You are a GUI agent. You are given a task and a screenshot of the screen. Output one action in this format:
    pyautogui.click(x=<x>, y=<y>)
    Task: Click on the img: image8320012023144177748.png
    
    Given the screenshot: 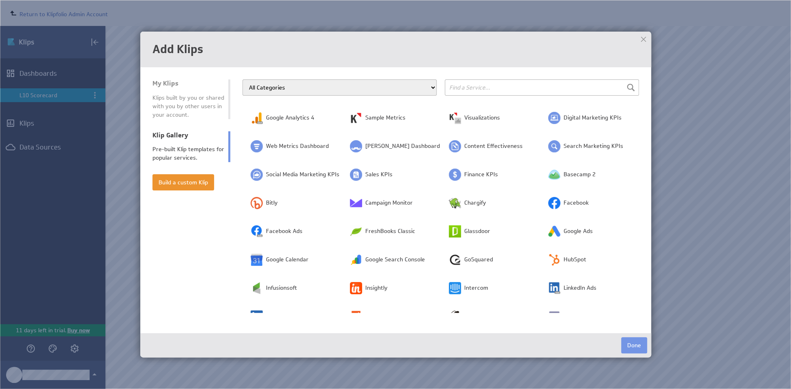 What is the action you would take?
    pyautogui.click(x=257, y=203)
    